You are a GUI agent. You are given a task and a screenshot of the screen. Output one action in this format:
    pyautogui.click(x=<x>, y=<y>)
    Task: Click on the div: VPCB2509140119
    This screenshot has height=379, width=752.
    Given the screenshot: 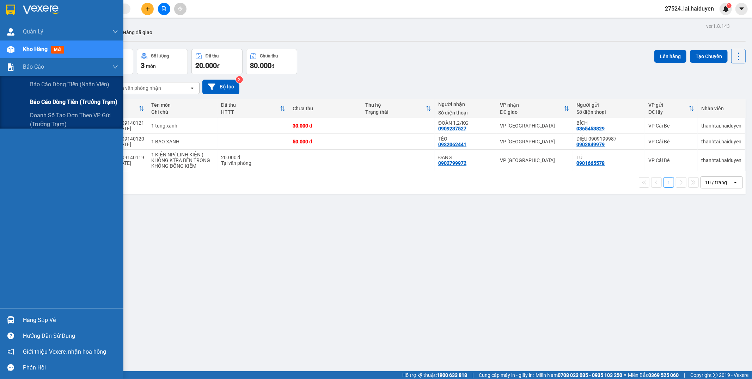 What is the action you would take?
    pyautogui.click(x=124, y=158)
    